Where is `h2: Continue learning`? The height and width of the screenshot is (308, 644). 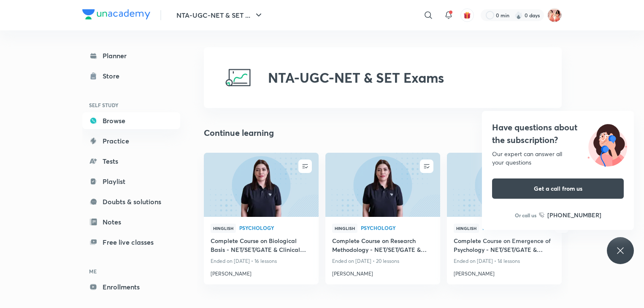 h2: Continue learning is located at coordinates (239, 133).